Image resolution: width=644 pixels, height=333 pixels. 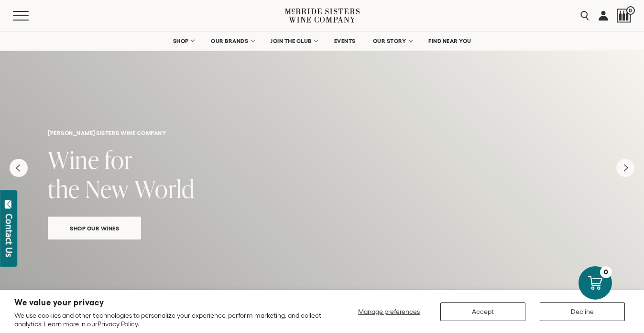 What do you see at coordinates (389, 312) in the screenshot?
I see `span: Manage preferences` at bounding box center [389, 312].